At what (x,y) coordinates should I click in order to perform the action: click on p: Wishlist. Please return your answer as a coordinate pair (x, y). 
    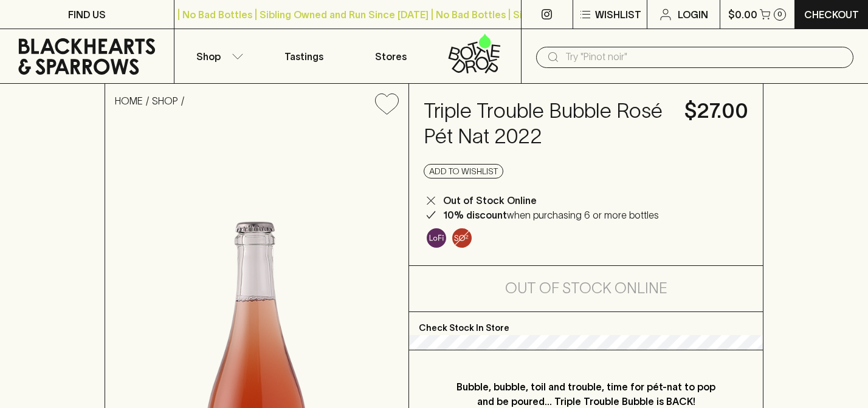
    Looking at the image, I should click on (618, 15).